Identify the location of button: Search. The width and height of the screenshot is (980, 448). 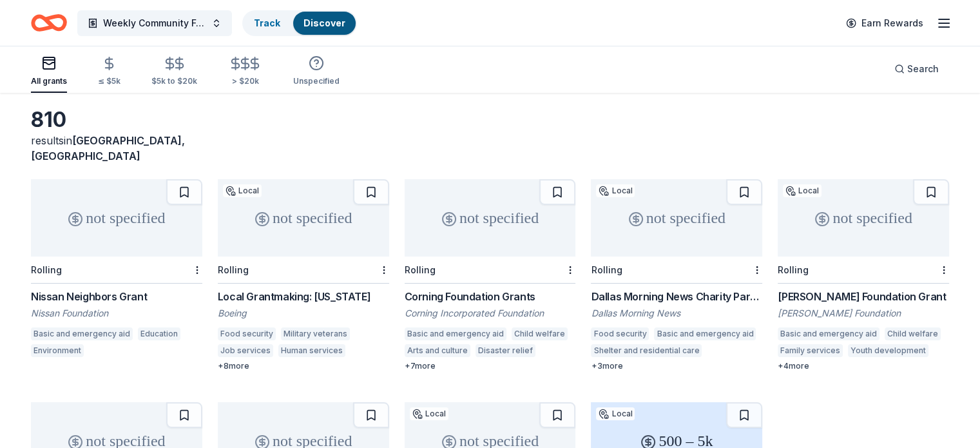
(916, 69).